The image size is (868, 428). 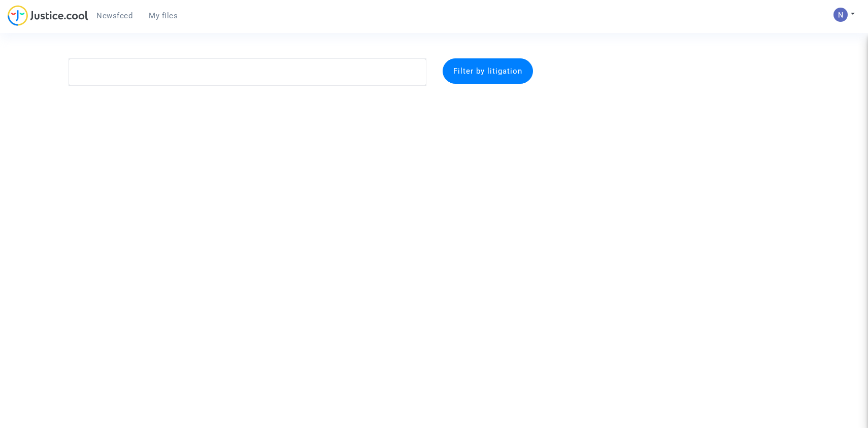 What do you see at coordinates (114, 16) in the screenshot?
I see `a: Newsfeed` at bounding box center [114, 16].